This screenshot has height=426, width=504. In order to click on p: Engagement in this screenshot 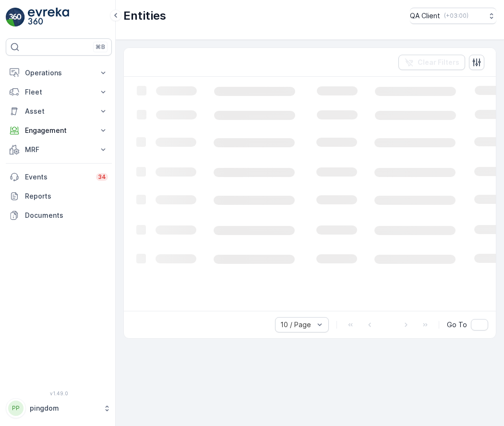, I will do `click(59, 130)`.